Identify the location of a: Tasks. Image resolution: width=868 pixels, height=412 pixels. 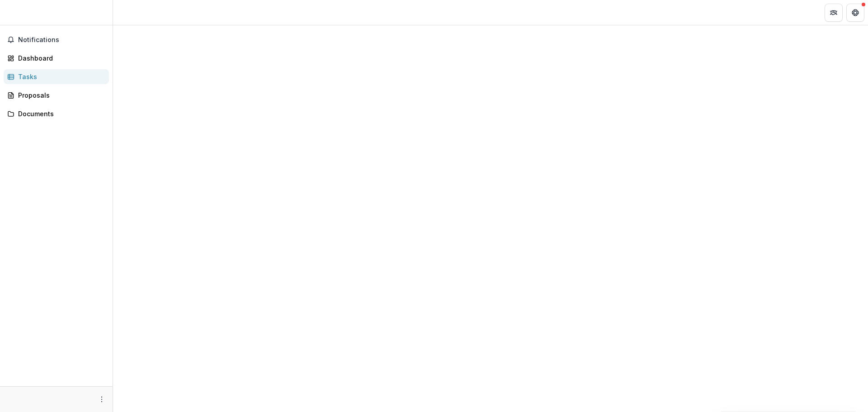
(56, 76).